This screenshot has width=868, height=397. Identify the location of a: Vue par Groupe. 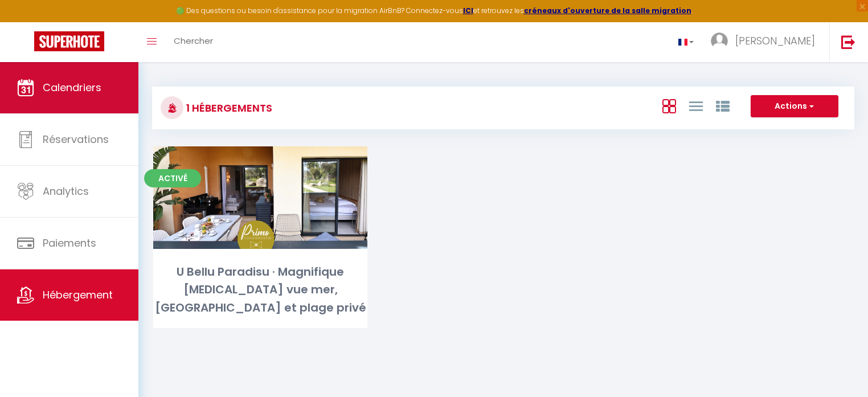
(723, 105).